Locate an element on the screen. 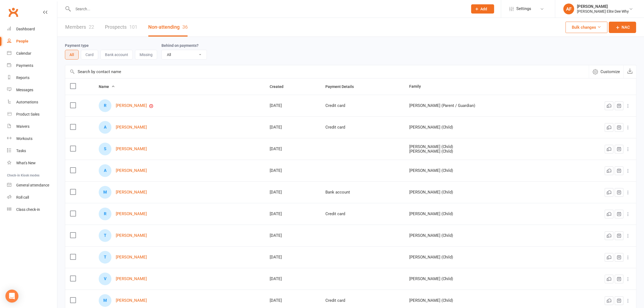 The width and height of the screenshot is (644, 308). div: Vanessa is located at coordinates (105, 279).